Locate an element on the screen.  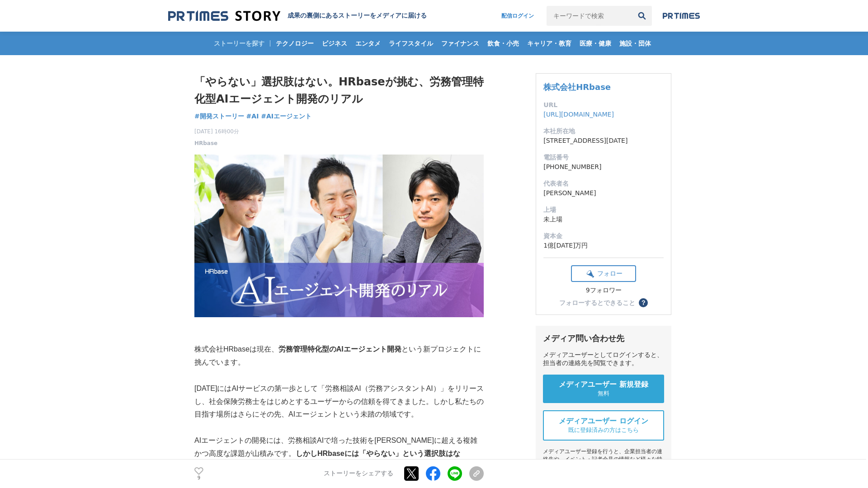
span: メディアユーザー 新規登録 is located at coordinates (603, 385).